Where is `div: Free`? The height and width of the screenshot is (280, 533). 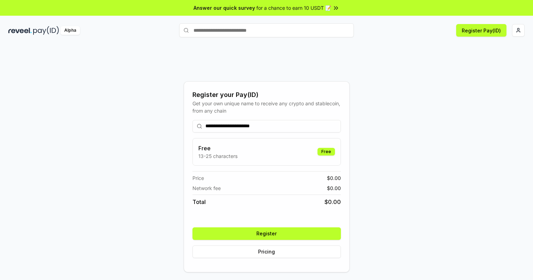 div: Free is located at coordinates (326, 152).